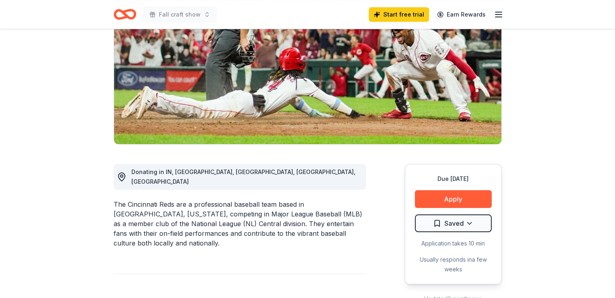 The height and width of the screenshot is (298, 615). Describe the element at coordinates (453, 224) in the screenshot. I see `button: Saved` at that location.